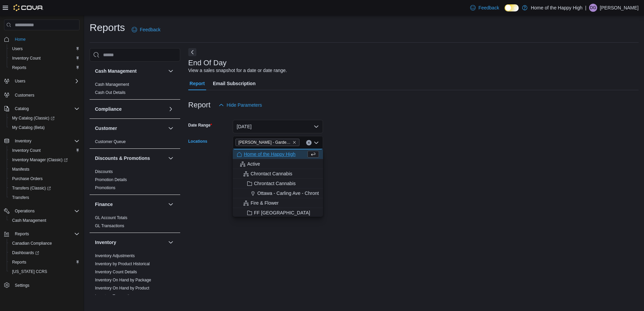 The height and width of the screenshot is (311, 644). What do you see at coordinates (42, 39) in the screenshot?
I see `button: Home` at bounding box center [42, 39].